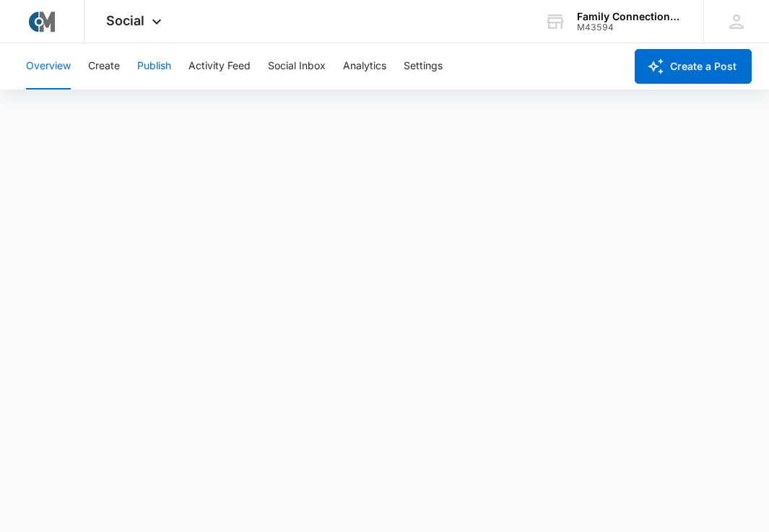  I want to click on button: Create a Post, so click(693, 66).